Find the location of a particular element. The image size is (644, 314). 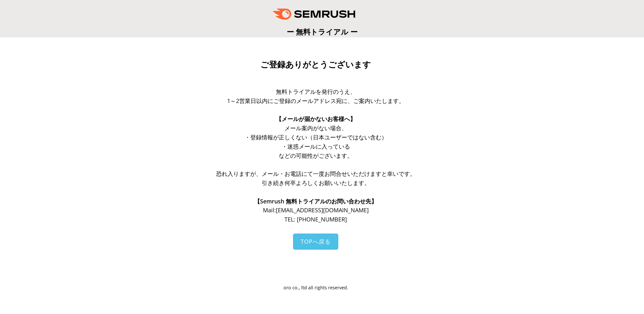

span: ご登録ありがとうございます is located at coordinates (316, 65).